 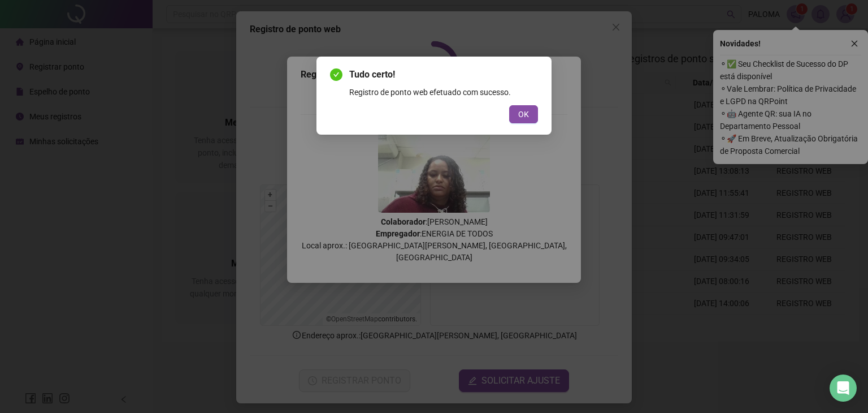 What do you see at coordinates (444, 92) in the screenshot?
I see `div: Registro de ponto web efetuado com sucesso.` at bounding box center [444, 92].